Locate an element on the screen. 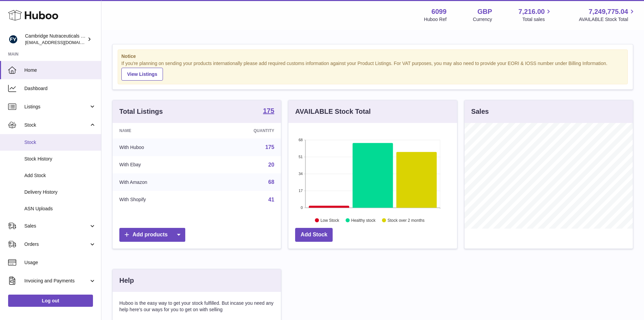 The width and height of the screenshot is (644, 320). strong: 6099 is located at coordinates (439, 12).